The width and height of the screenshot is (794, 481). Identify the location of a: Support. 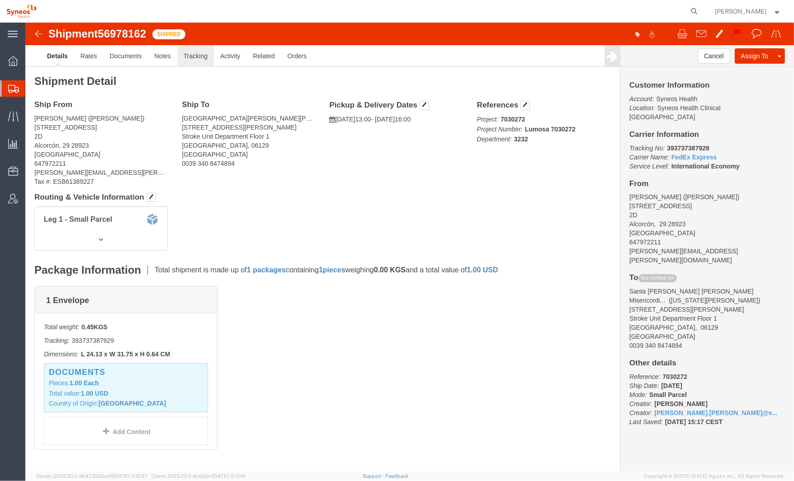
(374, 476).